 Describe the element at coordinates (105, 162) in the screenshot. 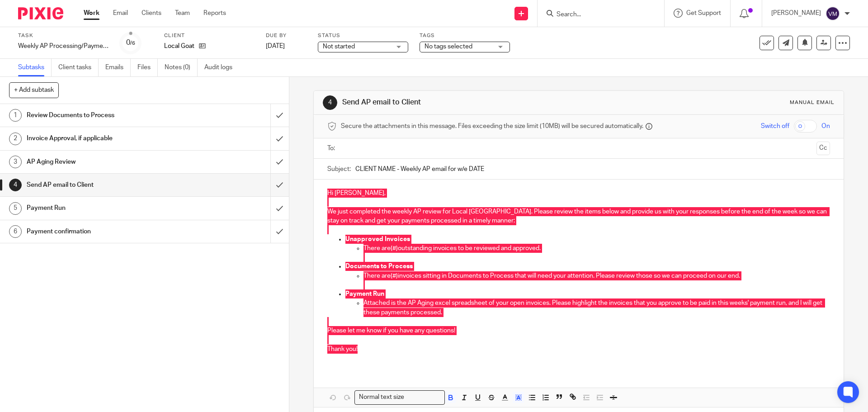

I see `h1: AP Aging Review` at that location.